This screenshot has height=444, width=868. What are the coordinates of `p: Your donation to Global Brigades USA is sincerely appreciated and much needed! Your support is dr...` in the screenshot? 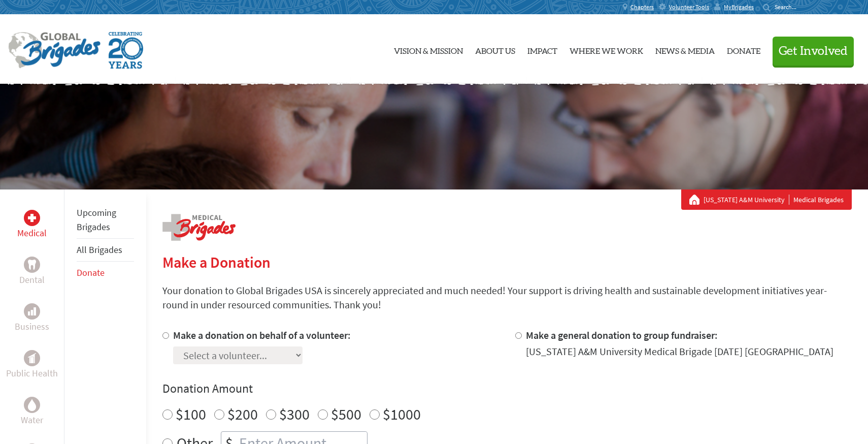 It's located at (507, 297).